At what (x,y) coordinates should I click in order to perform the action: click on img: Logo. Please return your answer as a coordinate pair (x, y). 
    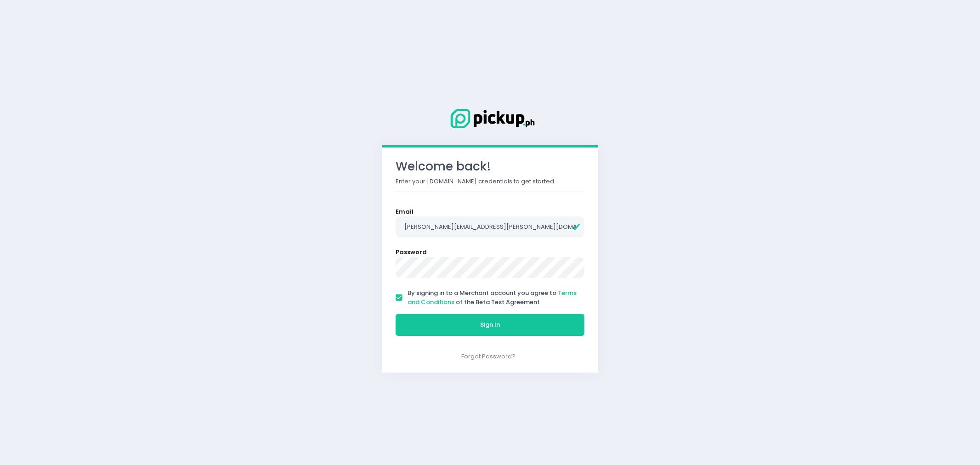
    Looking at the image, I should click on (490, 118).